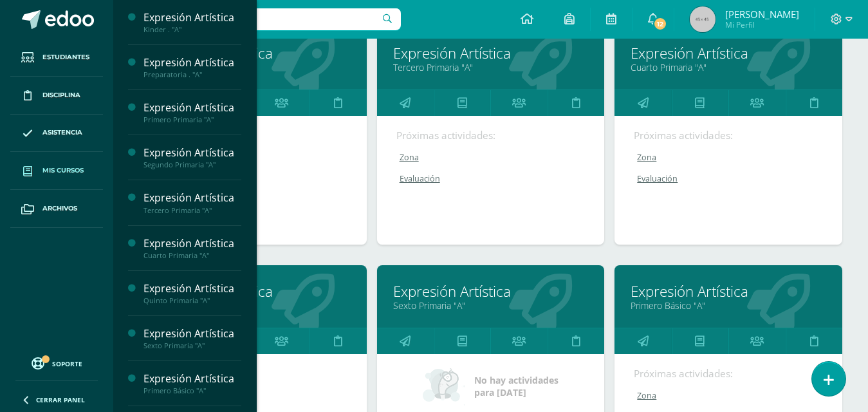 This screenshot has height=412, width=868. What do you see at coordinates (65, 57) in the screenshot?
I see `span: Estudiantes` at bounding box center [65, 57].